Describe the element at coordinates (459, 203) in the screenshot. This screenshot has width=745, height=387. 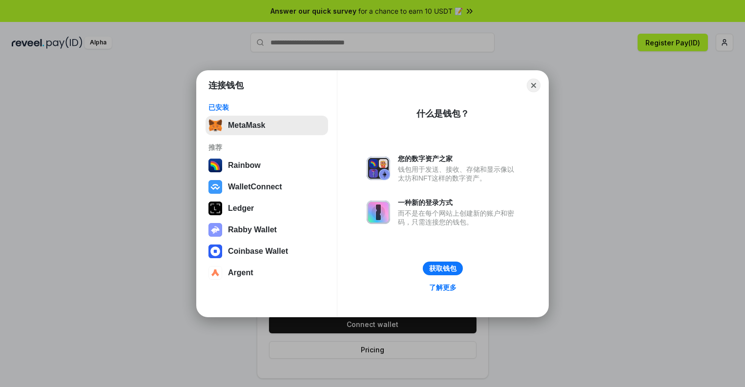
I see `div: 一种新的登录方式` at that location.